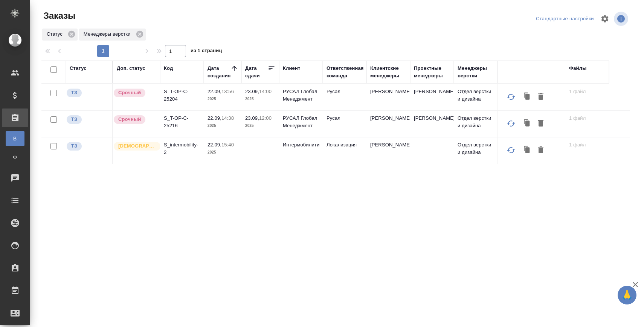 This screenshot has width=644, height=327. I want to click on a: В, so click(15, 139).